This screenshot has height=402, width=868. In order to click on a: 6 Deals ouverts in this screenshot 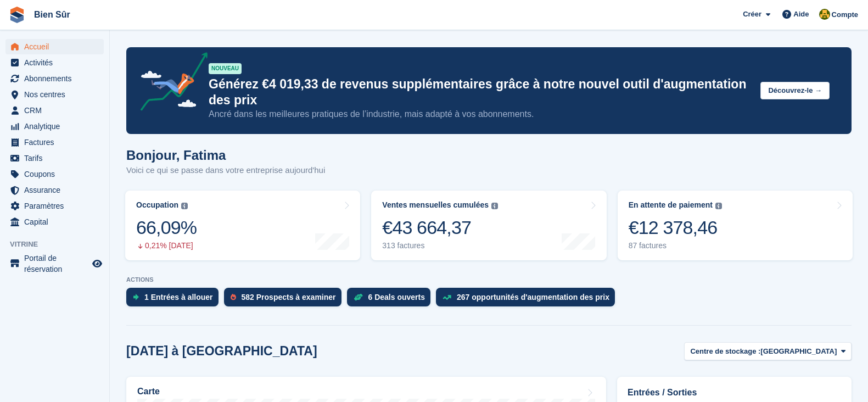, I will do `click(392, 300)`.